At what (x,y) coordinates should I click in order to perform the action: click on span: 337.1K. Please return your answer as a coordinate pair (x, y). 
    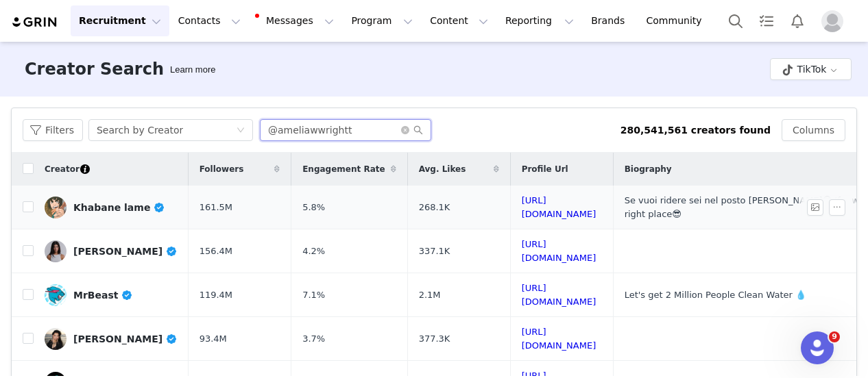
    Looking at the image, I should click on (435, 251).